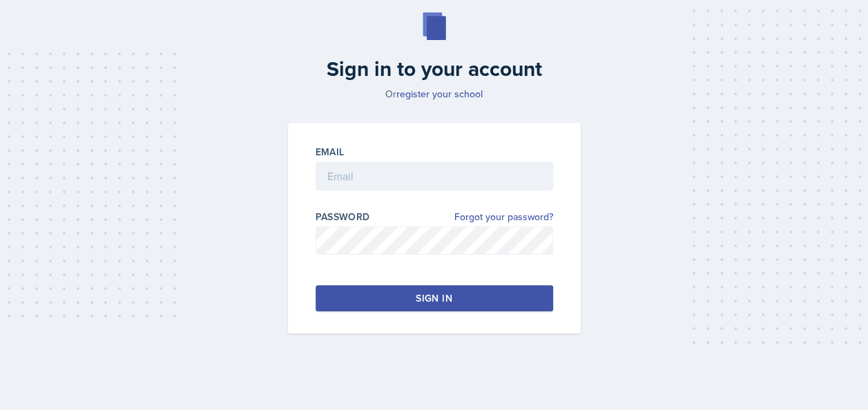 The width and height of the screenshot is (868, 410). I want to click on a: Forgot your password?, so click(504, 217).